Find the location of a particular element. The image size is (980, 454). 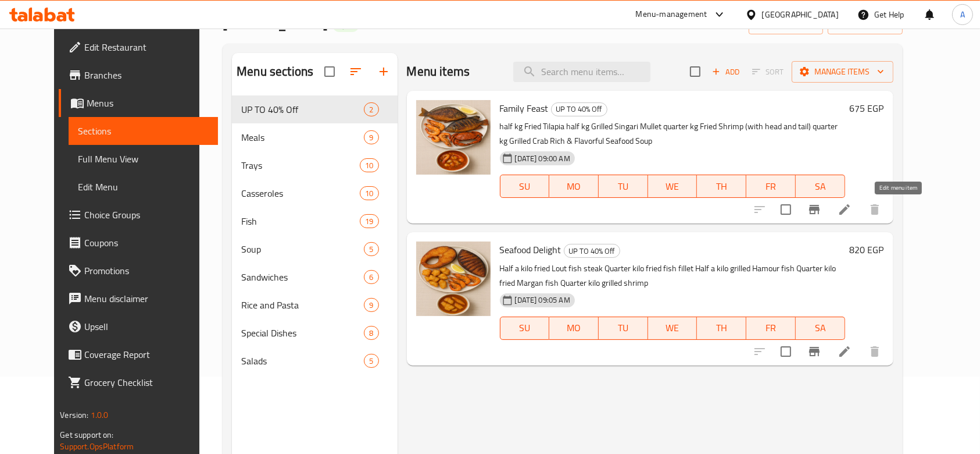

button: TU is located at coordinates (623, 328).